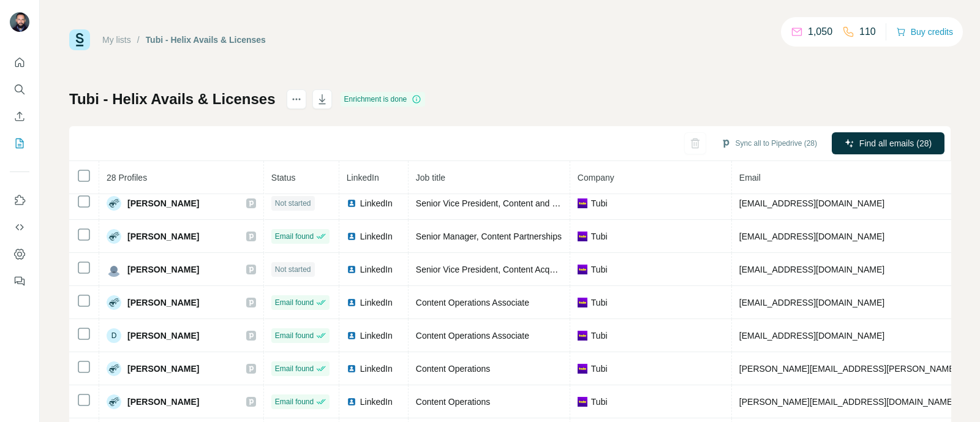 The width and height of the screenshot is (980, 422). What do you see at coordinates (20, 63) in the screenshot?
I see `button: Quick start` at bounding box center [20, 63].